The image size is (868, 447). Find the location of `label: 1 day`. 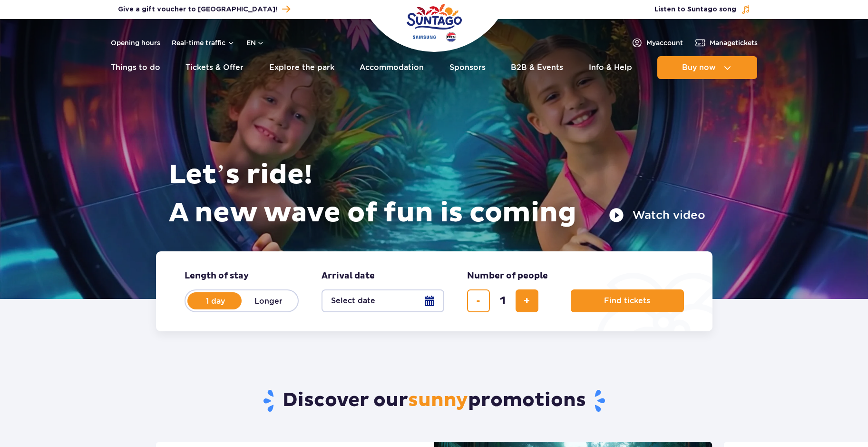

label: 1 day is located at coordinates (216, 300).